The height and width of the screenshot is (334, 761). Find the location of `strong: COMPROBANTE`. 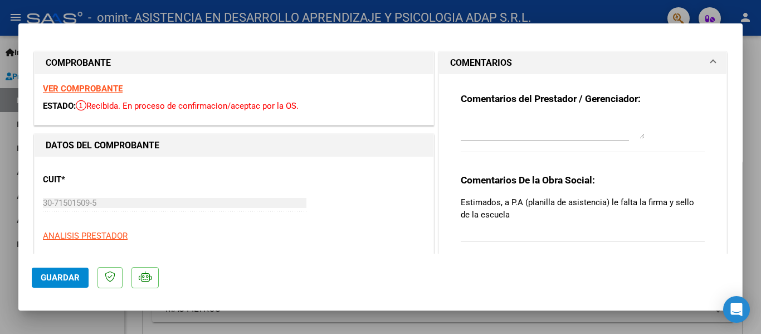

strong: COMPROBANTE is located at coordinates (78, 62).